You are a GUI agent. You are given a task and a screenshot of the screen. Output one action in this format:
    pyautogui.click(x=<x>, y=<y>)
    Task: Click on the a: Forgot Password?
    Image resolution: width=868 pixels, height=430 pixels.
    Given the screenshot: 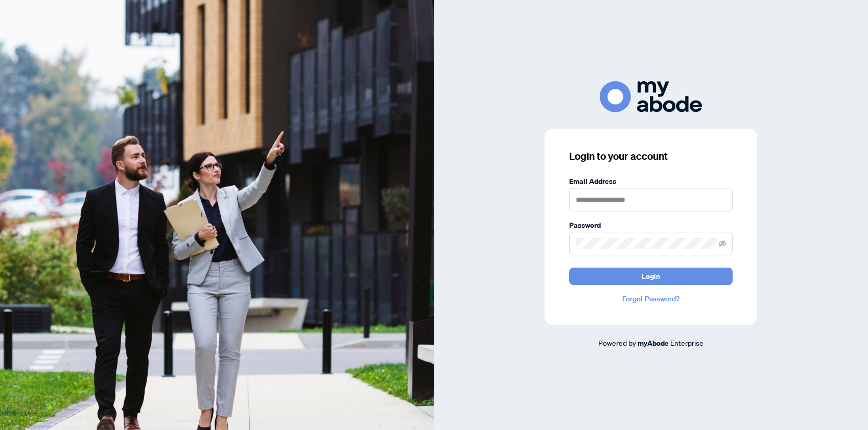 What is the action you would take?
    pyautogui.click(x=651, y=299)
    